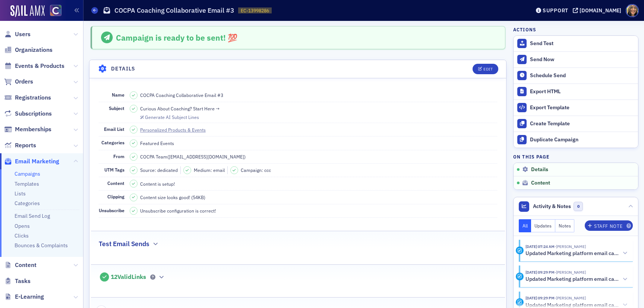  I want to click on span: Content size looks good! (54KB), so click(172, 197).